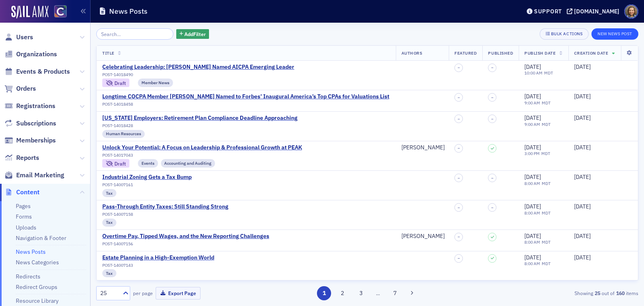  What do you see at coordinates (37, 262) in the screenshot?
I see `a: News Categories` at bounding box center [37, 262].